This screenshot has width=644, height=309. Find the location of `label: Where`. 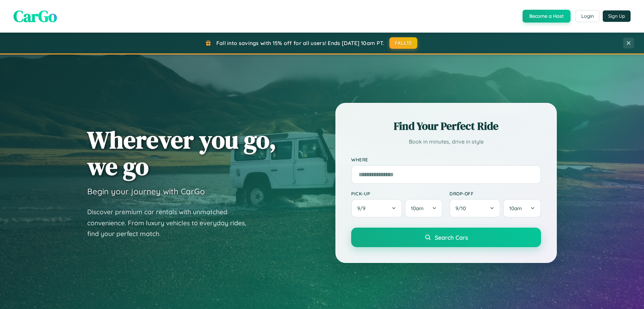

label: Where is located at coordinates (446, 160).